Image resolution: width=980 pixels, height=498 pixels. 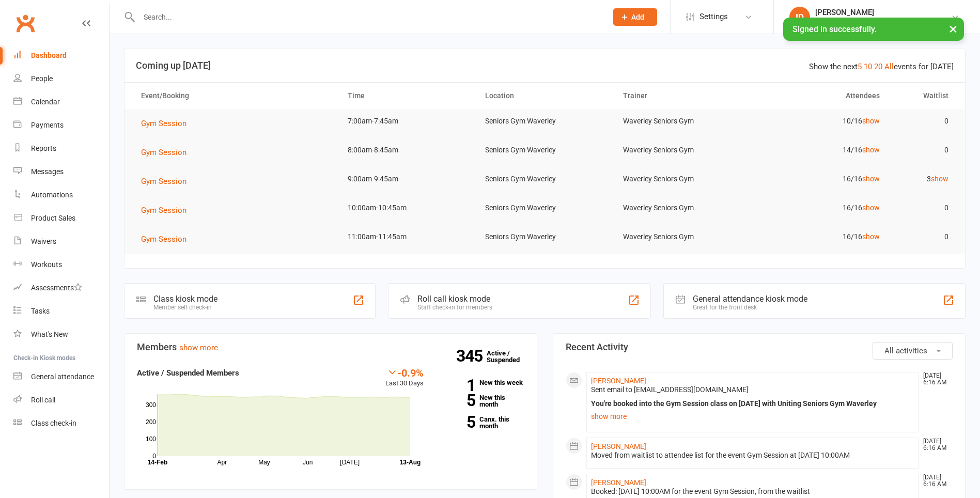 I want to click on a: 5Canx. this month, so click(x=482, y=423).